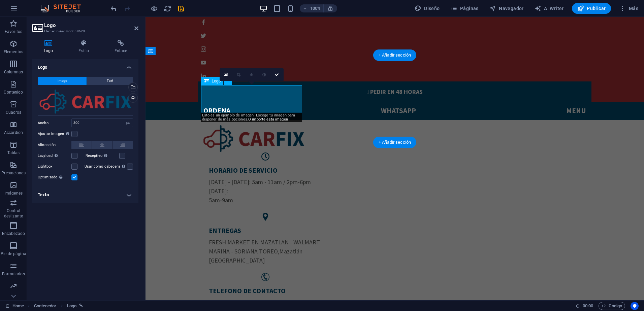 This screenshot has height=311, width=644. What do you see at coordinates (81, 306) in the screenshot?
I see `i: Este elemento está vinculado` at bounding box center [81, 306].